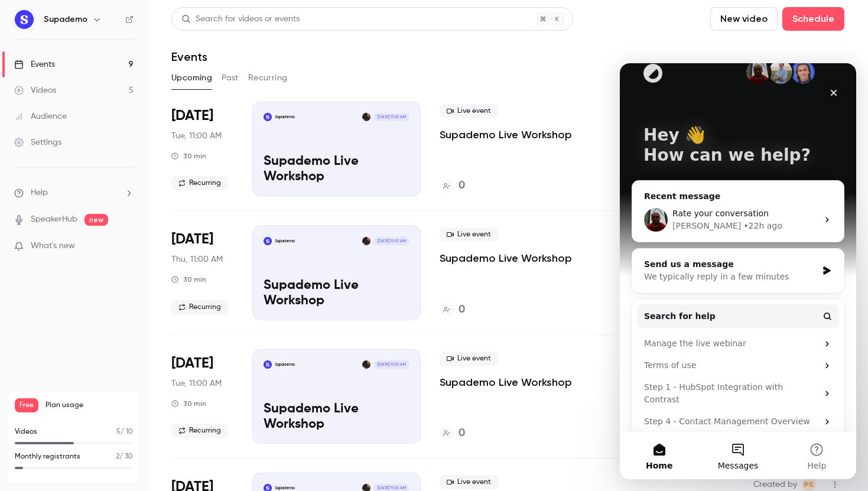 The image size is (868, 491). I want to click on button: Search for help, so click(118, 252).